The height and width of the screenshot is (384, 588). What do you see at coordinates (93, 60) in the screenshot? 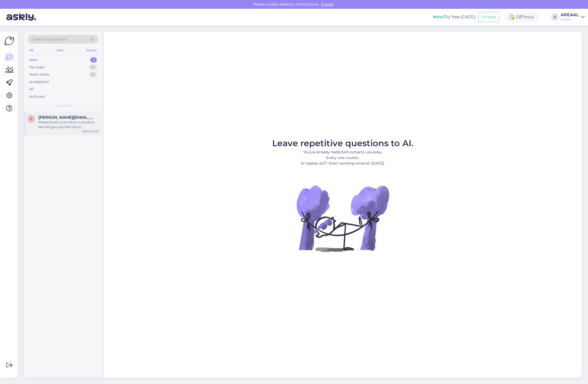
I see `div: 1` at bounding box center [93, 60].